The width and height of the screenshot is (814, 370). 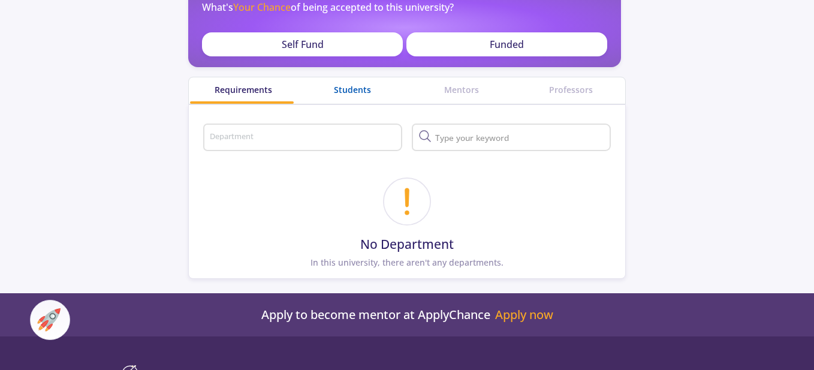 What do you see at coordinates (407, 244) in the screenshot?
I see `p: No Department` at bounding box center [407, 244].